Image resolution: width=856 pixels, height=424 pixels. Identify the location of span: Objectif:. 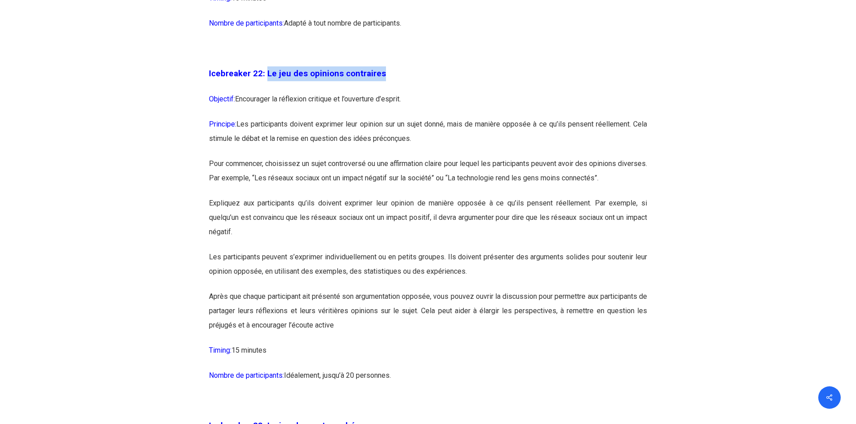
(222, 99).